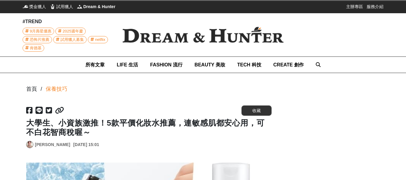 Image resolution: width=406 pixels, height=180 pixels. Describe the element at coordinates (354, 7) in the screenshot. I see `a: 主辦專區` at that location.